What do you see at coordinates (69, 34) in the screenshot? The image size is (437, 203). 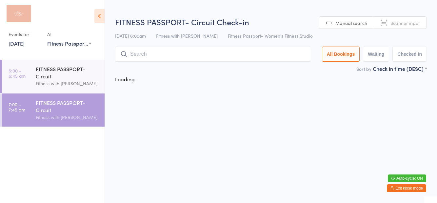 I see `div: At` at bounding box center [69, 34].